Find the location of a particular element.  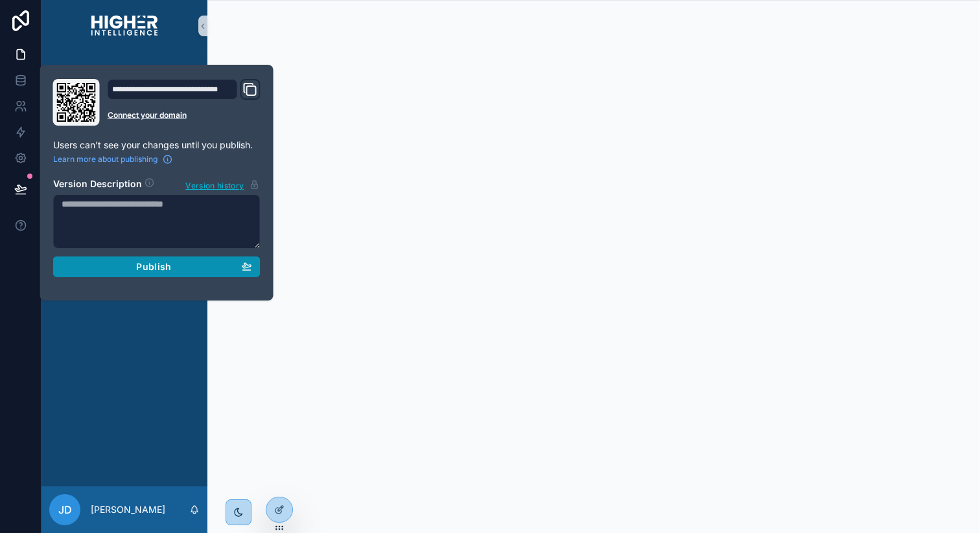

div: scrollable content is located at coordinates (125, 166).